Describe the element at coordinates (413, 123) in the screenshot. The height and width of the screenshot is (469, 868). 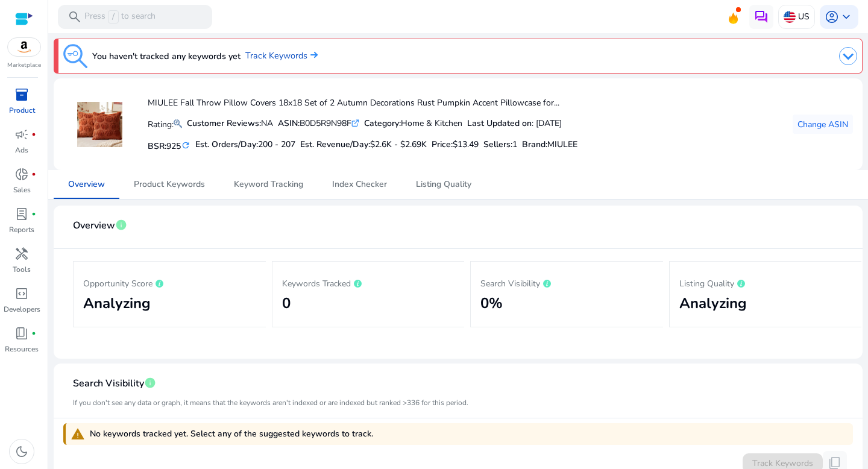
I see `div: Home & Kitchen` at that location.